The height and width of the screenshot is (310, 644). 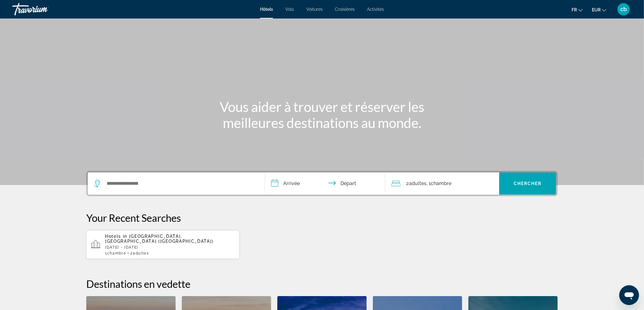 I want to click on span: fr, so click(x=574, y=10).